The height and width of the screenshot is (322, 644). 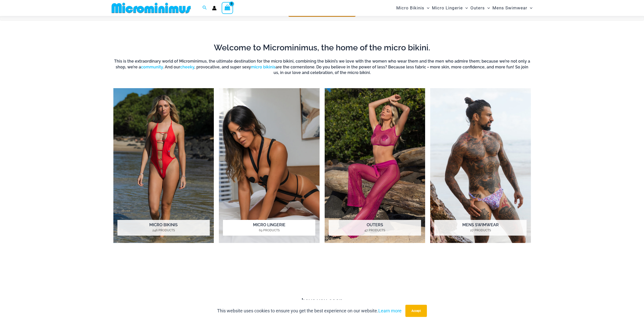 What do you see at coordinates (375, 230) in the screenshot?
I see `mark: 47 Products` at bounding box center [375, 230].